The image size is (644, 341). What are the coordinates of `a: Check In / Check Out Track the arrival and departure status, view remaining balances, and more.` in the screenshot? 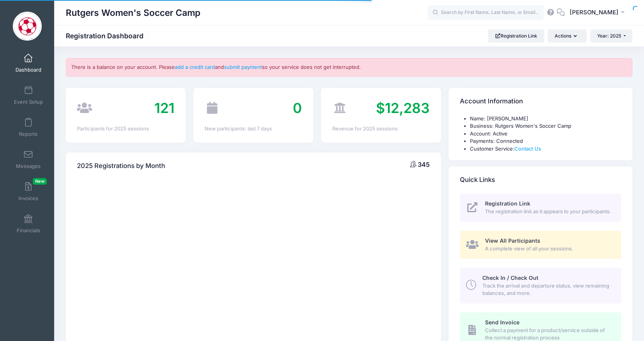 It's located at (541, 285).